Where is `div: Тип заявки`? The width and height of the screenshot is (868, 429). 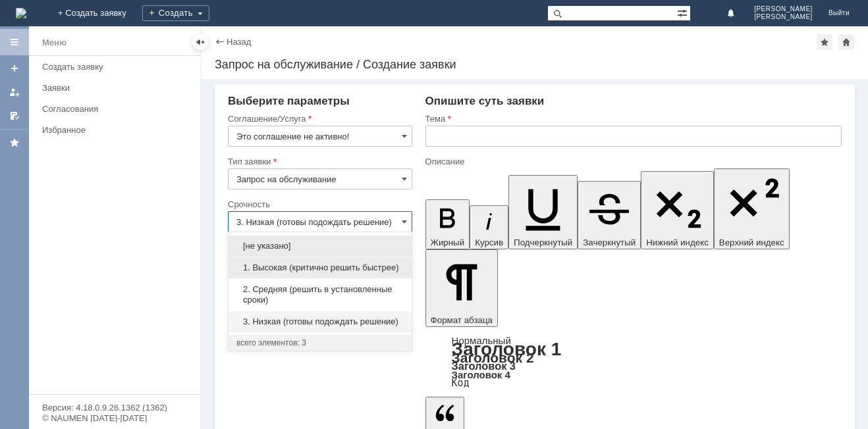 div: Тип заявки is located at coordinates (319, 162).